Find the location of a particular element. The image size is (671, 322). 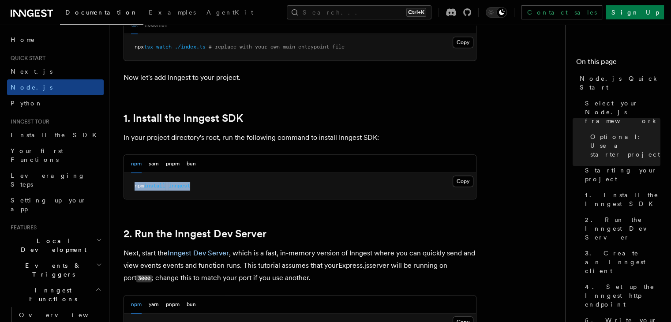

span: npx is located at coordinates (139, 47).